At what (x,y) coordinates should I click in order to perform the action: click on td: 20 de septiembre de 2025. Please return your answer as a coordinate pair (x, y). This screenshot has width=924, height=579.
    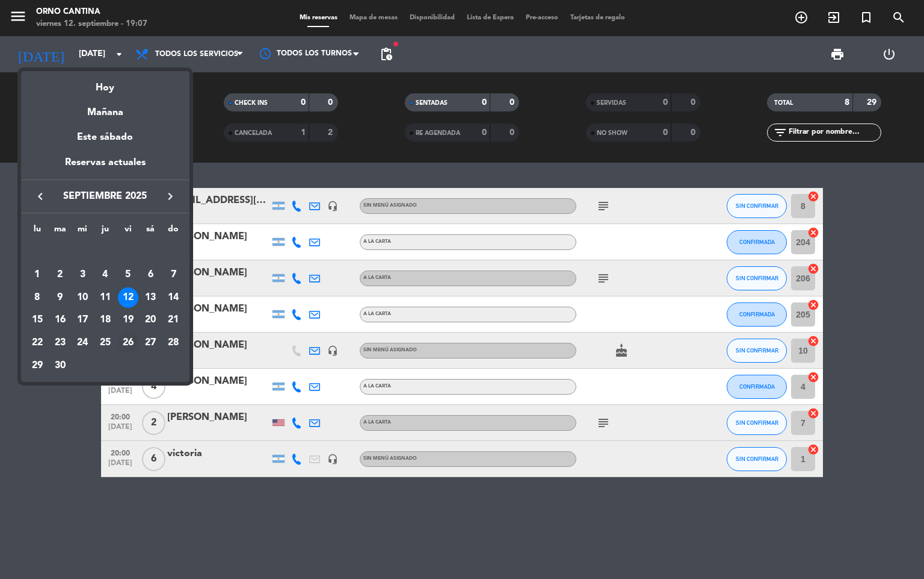
    Looking at the image, I should click on (151, 320).